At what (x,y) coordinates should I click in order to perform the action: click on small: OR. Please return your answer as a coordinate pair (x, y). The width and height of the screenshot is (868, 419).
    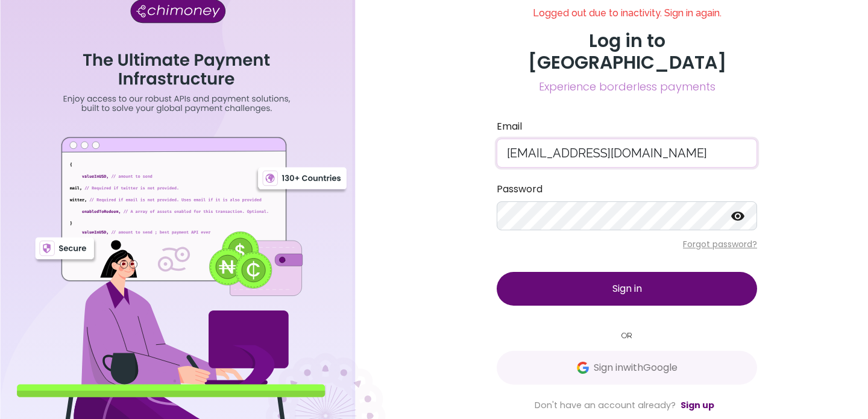
    Looking at the image, I should click on (627, 335).